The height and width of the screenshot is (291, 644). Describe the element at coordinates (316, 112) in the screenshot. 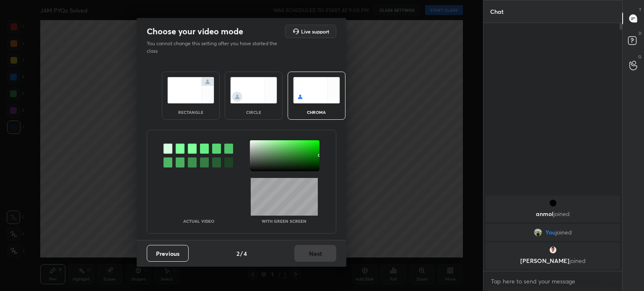

I see `div: chroma` at that location.